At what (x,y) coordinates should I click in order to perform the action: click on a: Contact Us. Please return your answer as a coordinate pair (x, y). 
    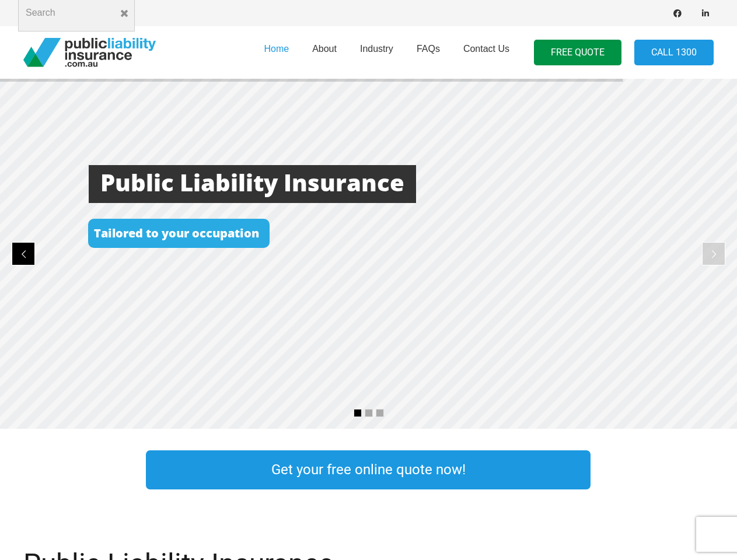
    Looking at the image, I should click on (486, 53).